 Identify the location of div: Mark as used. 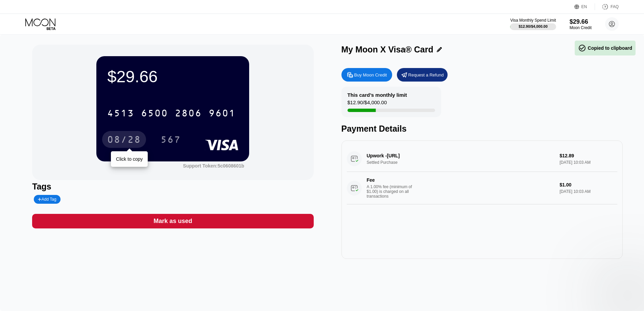
(173, 221).